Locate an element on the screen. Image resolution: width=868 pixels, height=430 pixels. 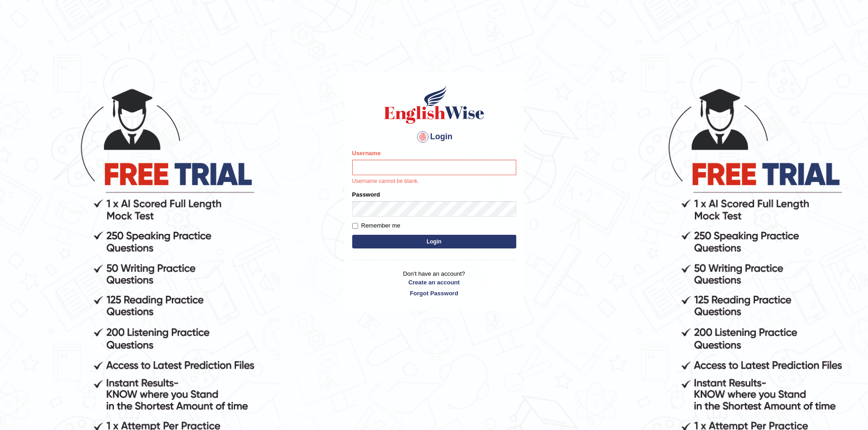
button: Login is located at coordinates (434, 242).